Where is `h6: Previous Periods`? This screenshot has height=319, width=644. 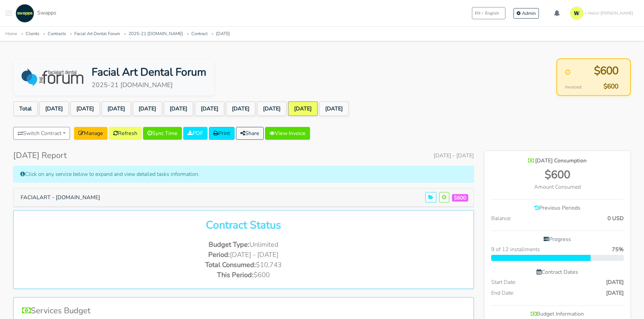
h6: Previous Periods is located at coordinates (557, 208).